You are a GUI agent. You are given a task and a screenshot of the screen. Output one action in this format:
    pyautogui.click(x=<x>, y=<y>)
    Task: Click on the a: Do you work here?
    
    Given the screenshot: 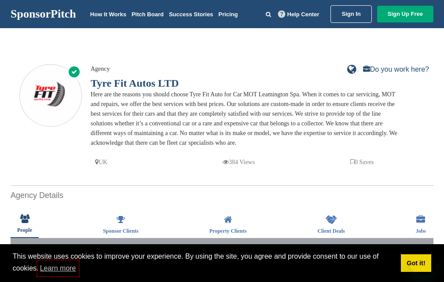 What is the action you would take?
    pyautogui.click(x=396, y=70)
    